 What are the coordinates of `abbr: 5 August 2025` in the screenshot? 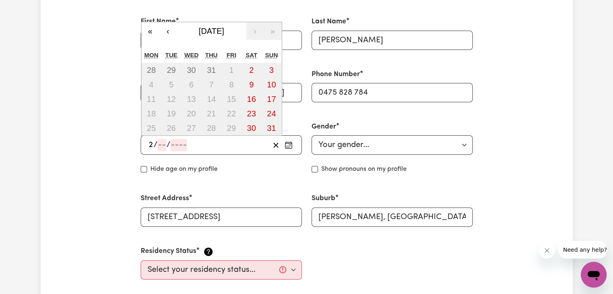 It's located at (171, 85).